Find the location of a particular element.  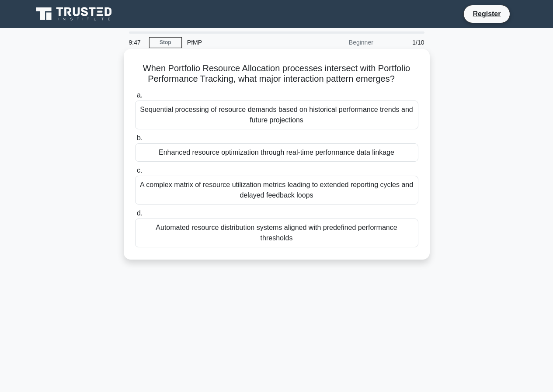

div: 9:47 is located at coordinates (137, 42).